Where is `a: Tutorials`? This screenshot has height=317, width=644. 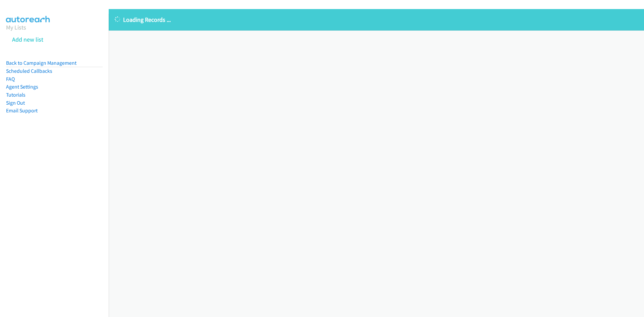
a: Tutorials is located at coordinates (16, 94).